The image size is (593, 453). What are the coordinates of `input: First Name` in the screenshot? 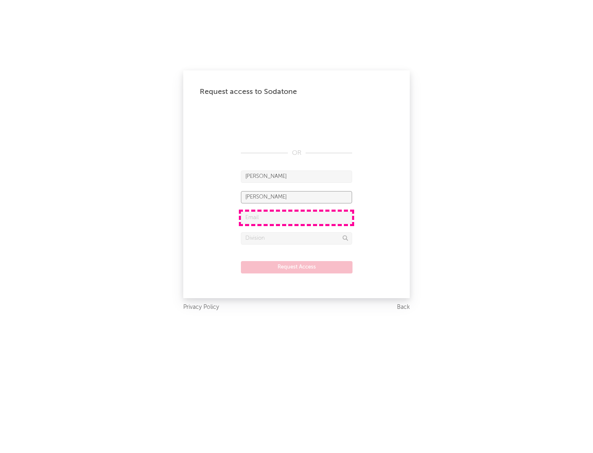 It's located at (296, 177).